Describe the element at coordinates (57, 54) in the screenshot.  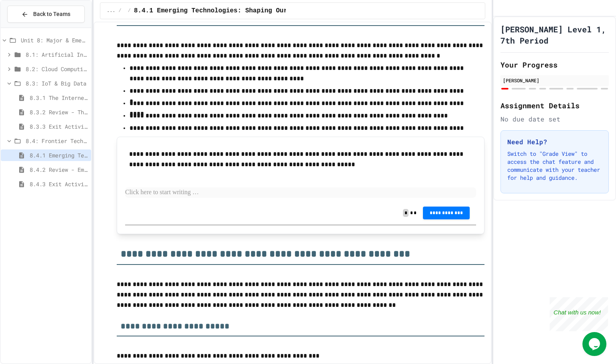
I see `span: 8.1: Artificial Intelligence Basics` at that location.